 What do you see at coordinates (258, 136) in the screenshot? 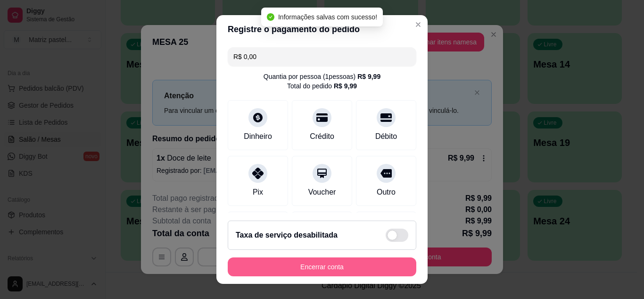
I see `div: Dinheiro` at bounding box center [258, 136].